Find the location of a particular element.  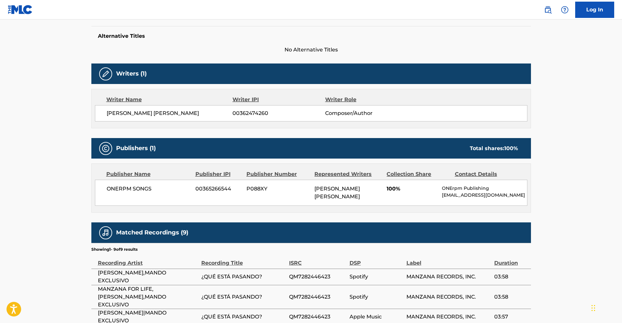

div: ISRC is located at coordinates (318, 259).